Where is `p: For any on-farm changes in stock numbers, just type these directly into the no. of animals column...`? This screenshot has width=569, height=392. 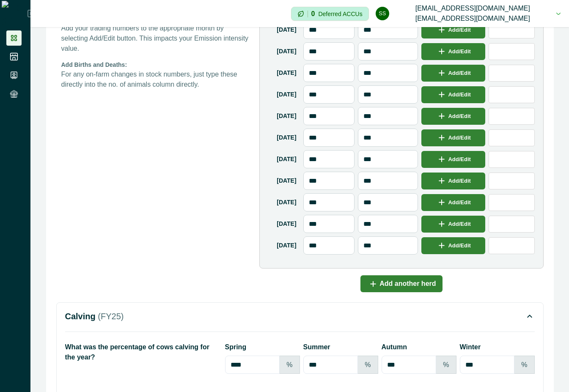 p: For any on-farm changes in stock numbers, just type these directly into the no. of animals column... is located at coordinates (155, 79).